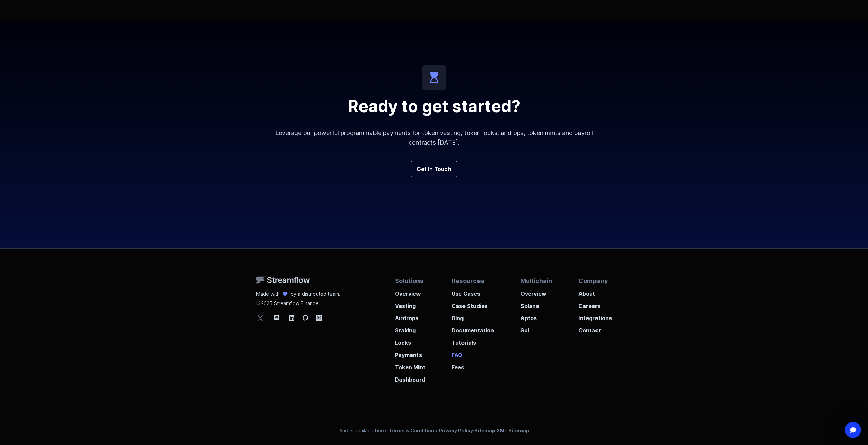 The image size is (868, 445). Describe the element at coordinates (473, 316) in the screenshot. I see `a: Blog` at that location.